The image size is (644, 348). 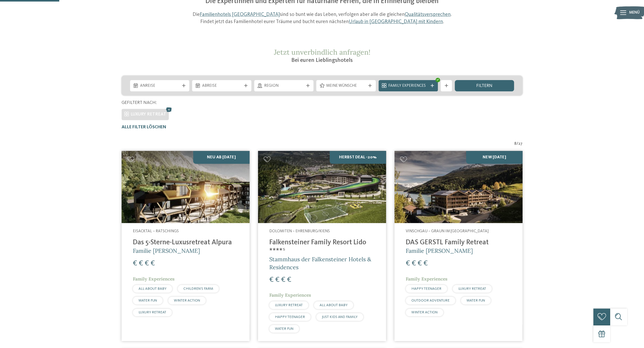 What do you see at coordinates (322, 19) in the screenshot?
I see `p: Die sind so bunt wie das Leben, verfolgen aber alle die gleichen . Findet jetzt das Familienhotel...` at bounding box center [322, 19].